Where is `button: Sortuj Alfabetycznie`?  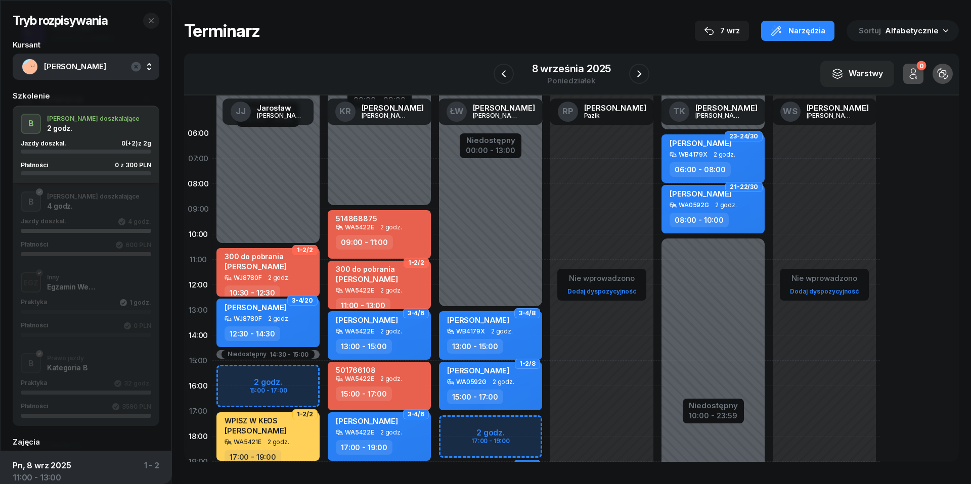 button: Sortuj Alfabetycznie is located at coordinates (903, 31).